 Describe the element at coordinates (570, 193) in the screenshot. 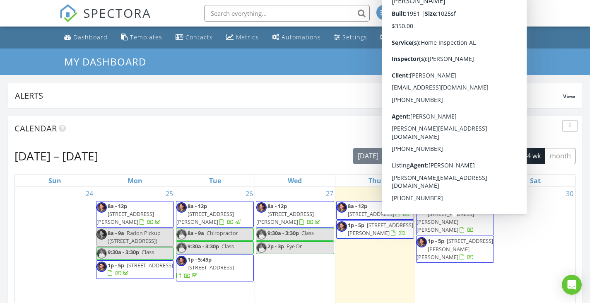

I see `a: Go to August 30, 2025` at that location.